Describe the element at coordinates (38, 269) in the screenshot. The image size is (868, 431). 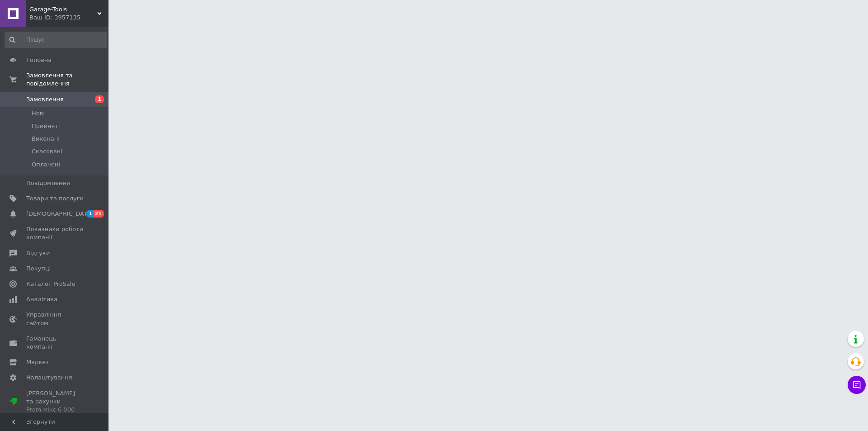
I see `span: Покупці` at that location.